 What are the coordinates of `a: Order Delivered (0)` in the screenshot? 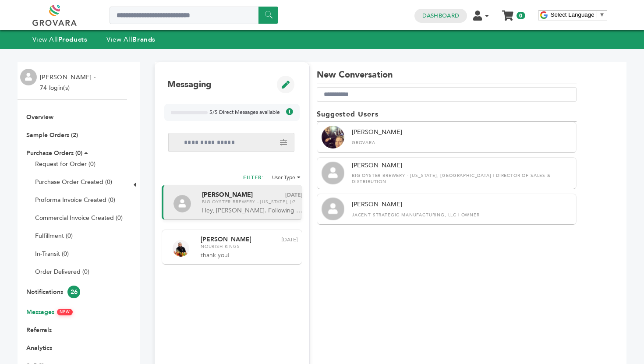 It's located at (62, 272).